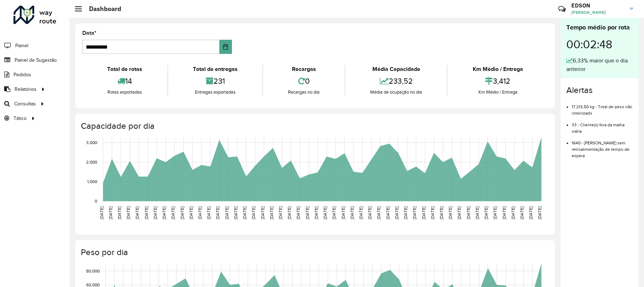 This screenshot has width=644, height=287. What do you see at coordinates (598, 6) in the screenshot?
I see `h3: EDSON` at bounding box center [598, 6].